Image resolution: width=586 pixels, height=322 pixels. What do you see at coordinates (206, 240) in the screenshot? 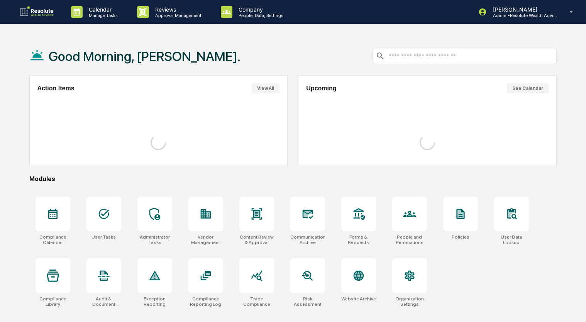
I see `div: Vendor Management` at bounding box center [206, 240].